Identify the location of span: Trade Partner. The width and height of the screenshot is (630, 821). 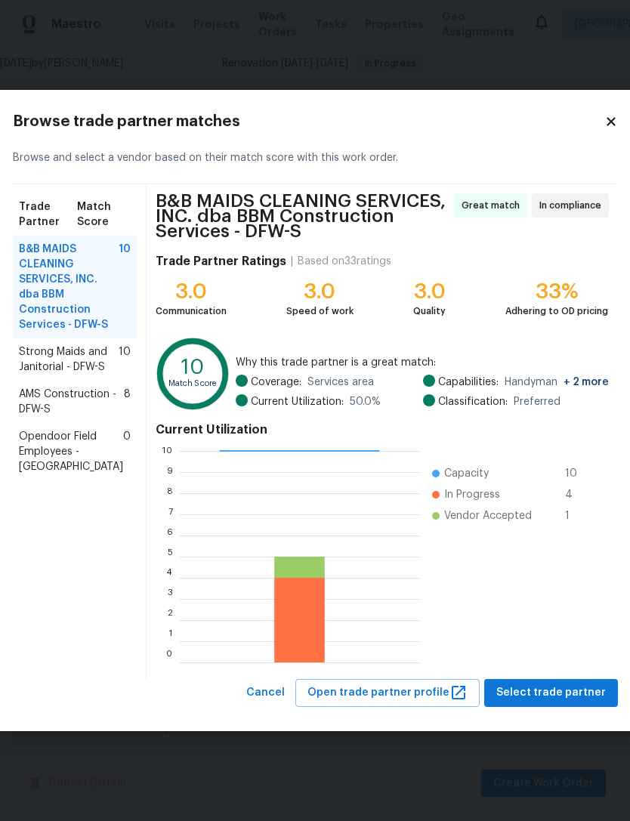
(48, 214).